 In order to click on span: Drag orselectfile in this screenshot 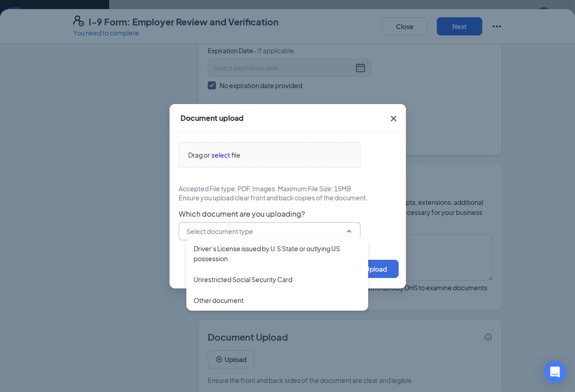, I will do `click(269, 155)`.